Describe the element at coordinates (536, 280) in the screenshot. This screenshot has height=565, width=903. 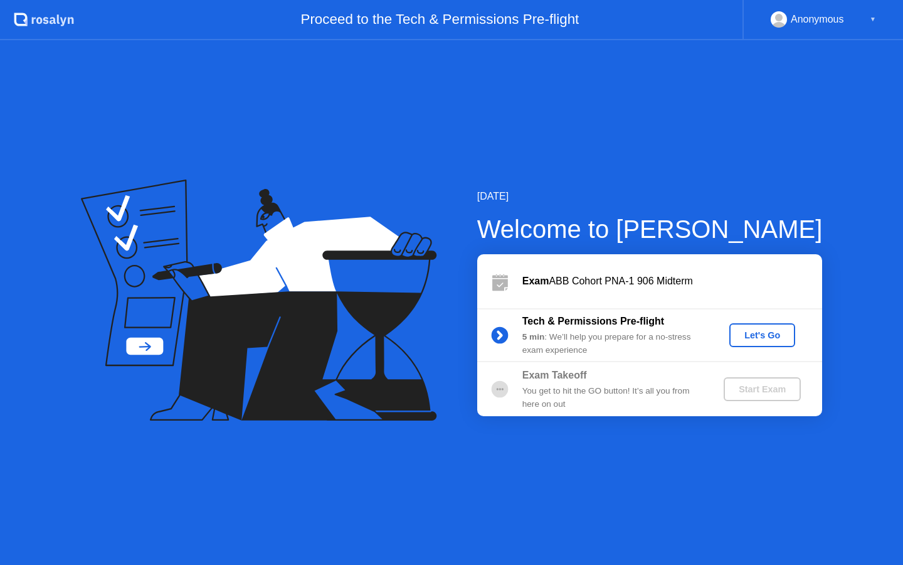
I see `b: Exam` at that location.